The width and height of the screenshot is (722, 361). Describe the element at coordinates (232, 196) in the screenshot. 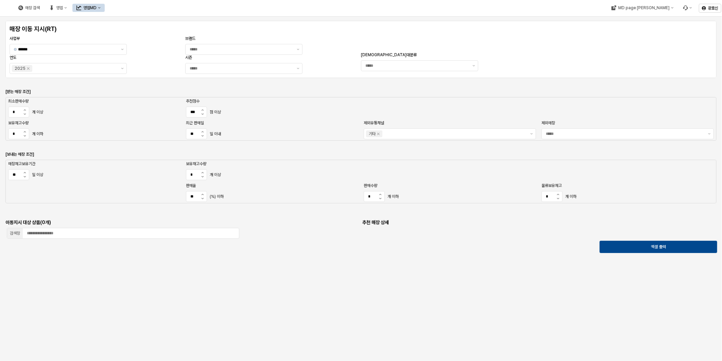

I see `p: (%) 이하` at that location.